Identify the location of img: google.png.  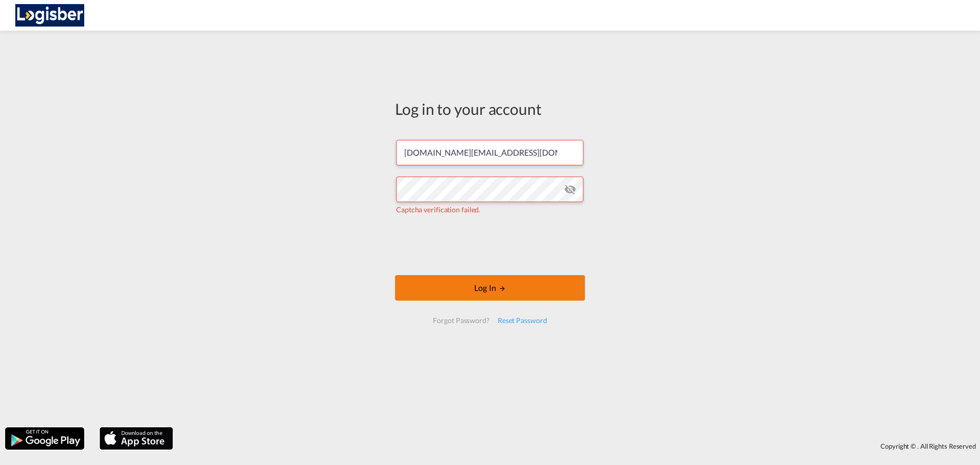
(44, 439).